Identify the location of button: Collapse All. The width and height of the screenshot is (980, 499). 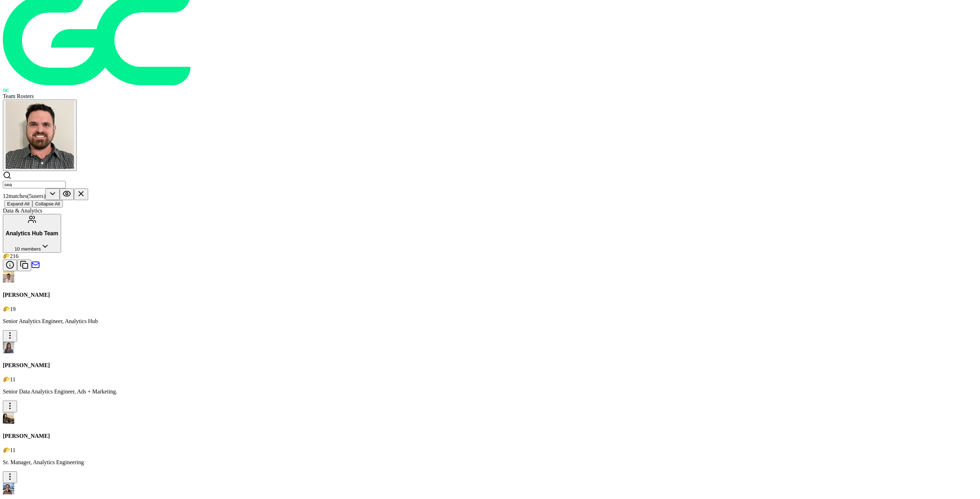
(47, 203).